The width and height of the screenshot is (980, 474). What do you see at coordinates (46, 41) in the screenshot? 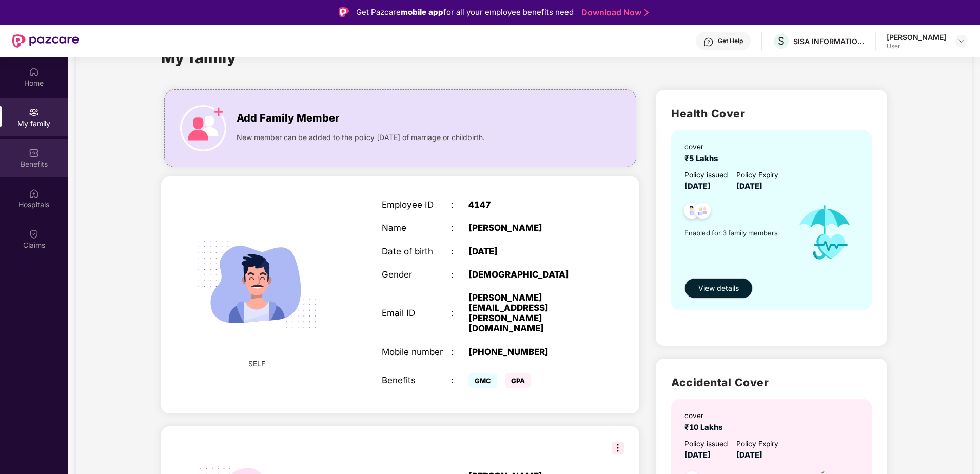
I see `img: New Pazcare Logo` at bounding box center [46, 41].